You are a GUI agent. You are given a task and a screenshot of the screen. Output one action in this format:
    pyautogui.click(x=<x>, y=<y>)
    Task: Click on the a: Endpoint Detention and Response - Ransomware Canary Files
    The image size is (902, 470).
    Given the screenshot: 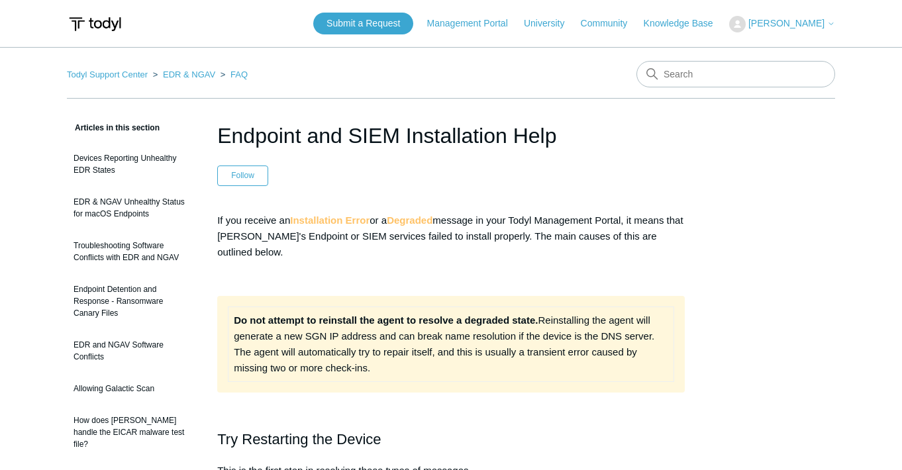 What is the action you would take?
    pyautogui.click(x=132, y=301)
    